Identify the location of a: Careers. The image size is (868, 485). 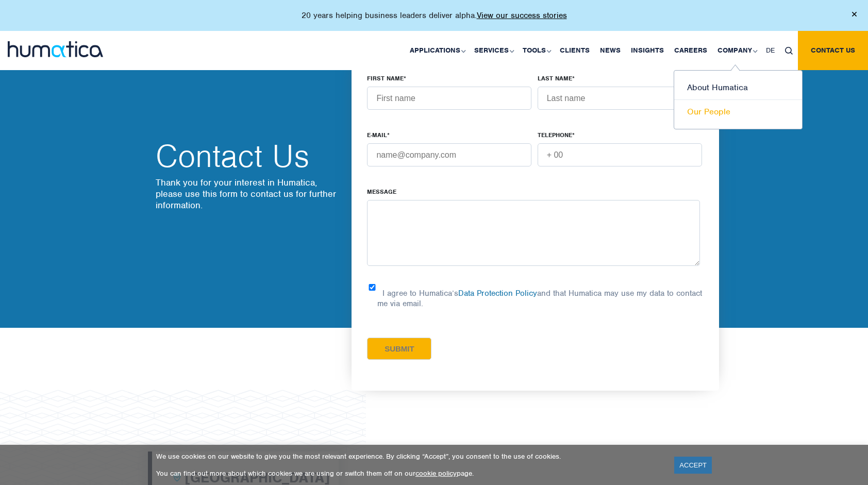
(691, 50).